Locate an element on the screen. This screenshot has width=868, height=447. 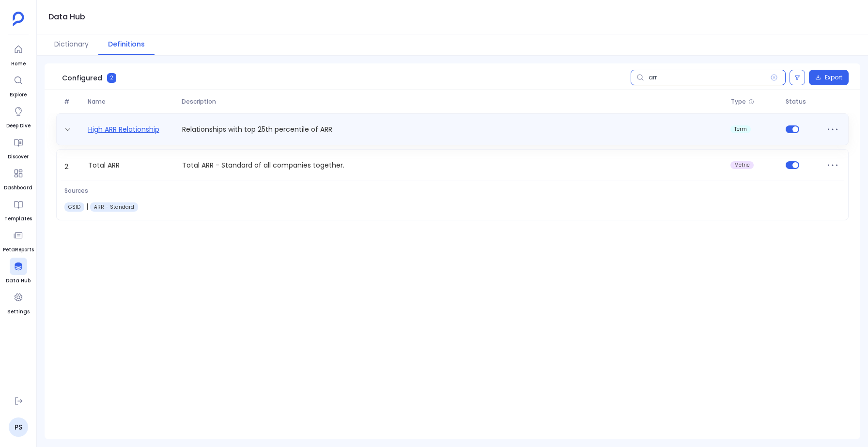
a: High ARR Relationship is located at coordinates (123, 129).